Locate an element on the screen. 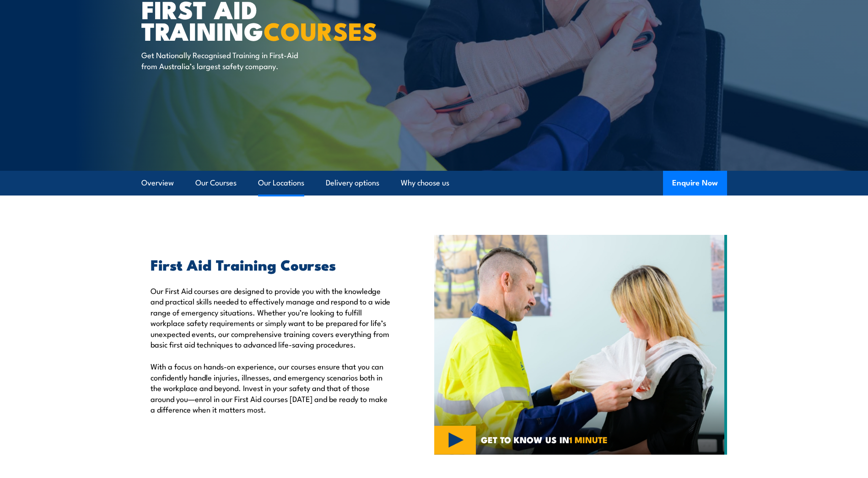  p: With a focus on hands-on experience, our courses ensure that you can confidently handle injuries,... is located at coordinates (272, 387).